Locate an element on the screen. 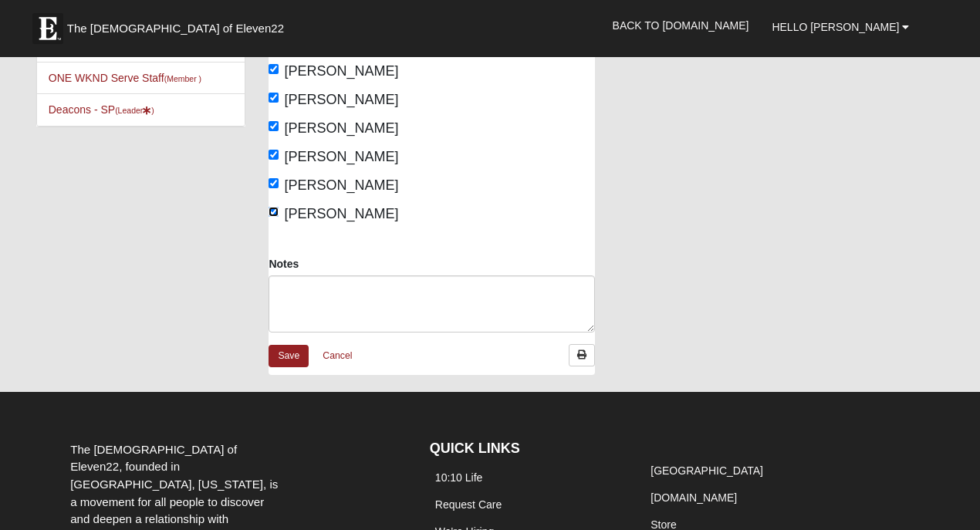 The height and width of the screenshot is (530, 980). a: Print Attendance Roster is located at coordinates (582, 355).